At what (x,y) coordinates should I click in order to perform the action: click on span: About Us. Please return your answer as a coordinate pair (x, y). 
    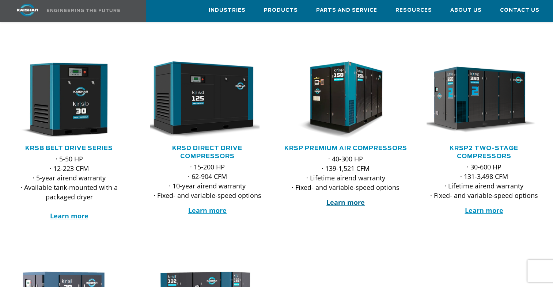
    Looking at the image, I should click on (466, 10).